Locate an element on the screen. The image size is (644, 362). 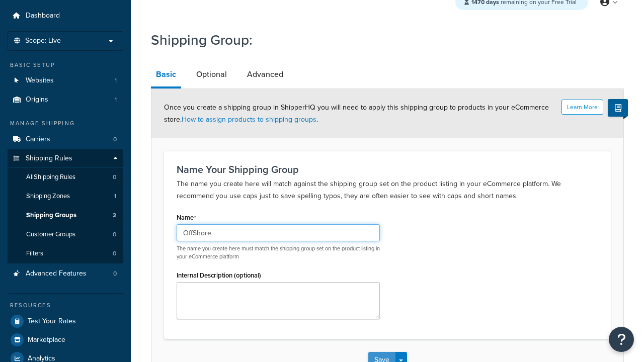
label: Name is located at coordinates (186, 218).